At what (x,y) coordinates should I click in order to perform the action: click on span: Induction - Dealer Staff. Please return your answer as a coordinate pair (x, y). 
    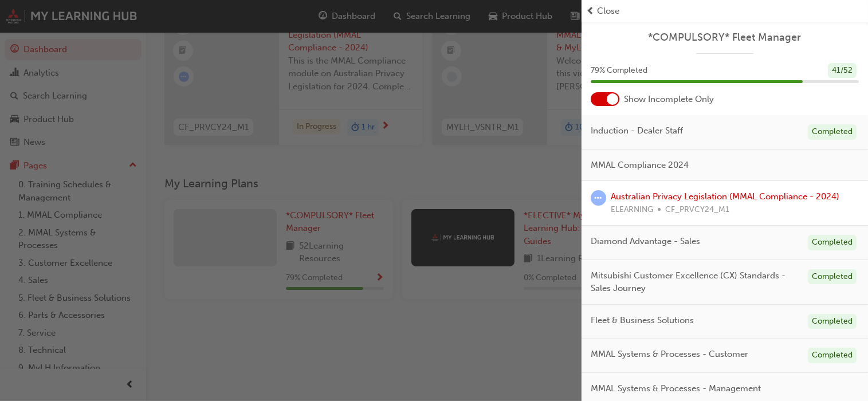
    Looking at the image, I should click on (636, 131).